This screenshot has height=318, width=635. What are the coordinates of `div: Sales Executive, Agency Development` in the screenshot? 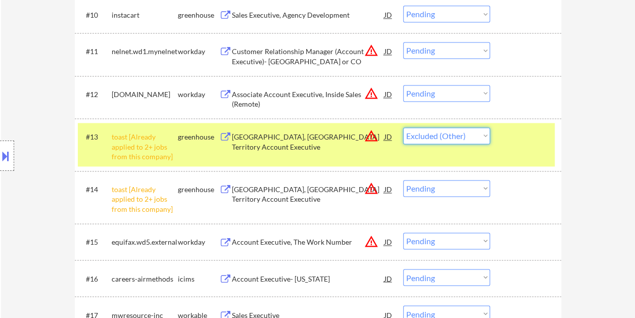 It's located at (308, 15).